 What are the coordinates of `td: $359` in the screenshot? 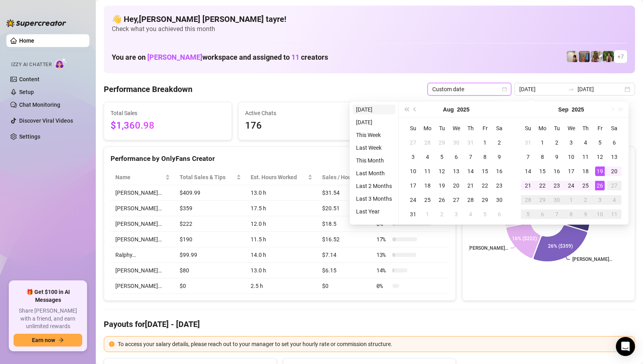 It's located at (210, 208).